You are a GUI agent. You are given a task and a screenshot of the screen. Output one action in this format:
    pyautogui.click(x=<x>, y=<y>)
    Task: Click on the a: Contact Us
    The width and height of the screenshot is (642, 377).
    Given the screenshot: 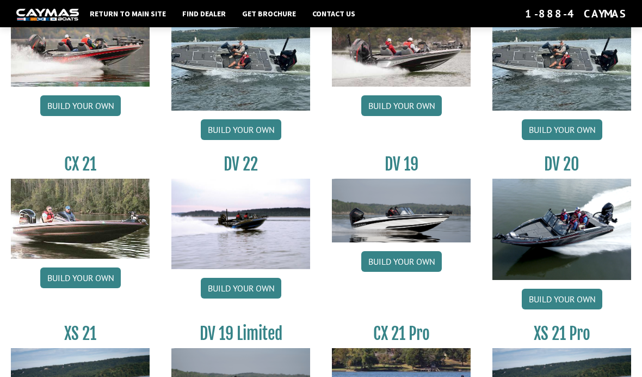 What is the action you would take?
    pyautogui.click(x=334, y=14)
    